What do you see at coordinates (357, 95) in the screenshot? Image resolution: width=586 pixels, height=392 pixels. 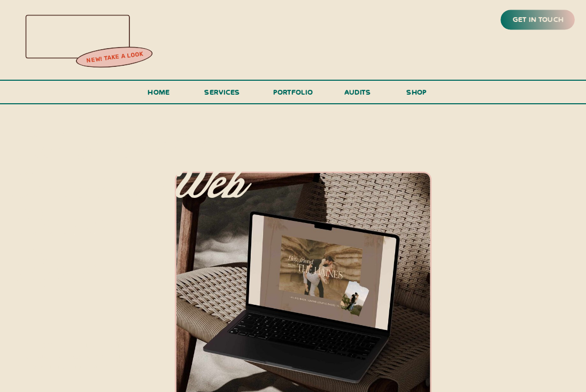 I see `h3: audits` at bounding box center [357, 95].